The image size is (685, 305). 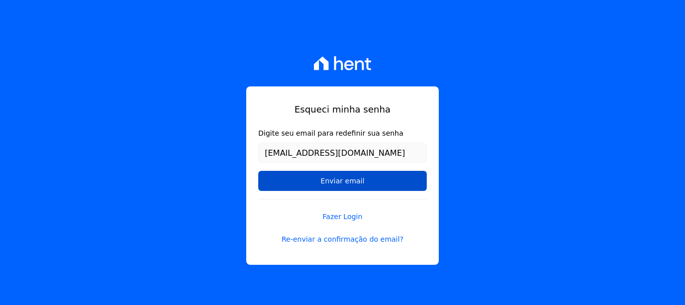 What do you see at coordinates (343, 181) in the screenshot?
I see `input: Enviar email` at bounding box center [343, 181].